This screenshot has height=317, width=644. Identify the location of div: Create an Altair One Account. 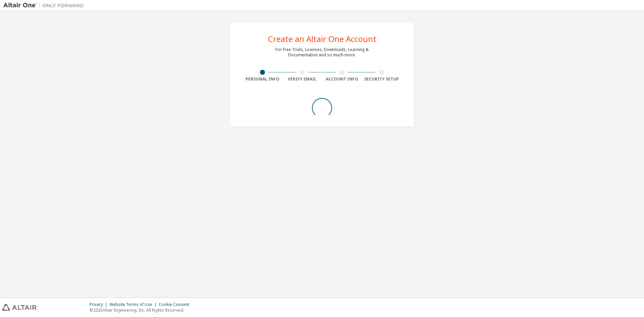
(322, 39).